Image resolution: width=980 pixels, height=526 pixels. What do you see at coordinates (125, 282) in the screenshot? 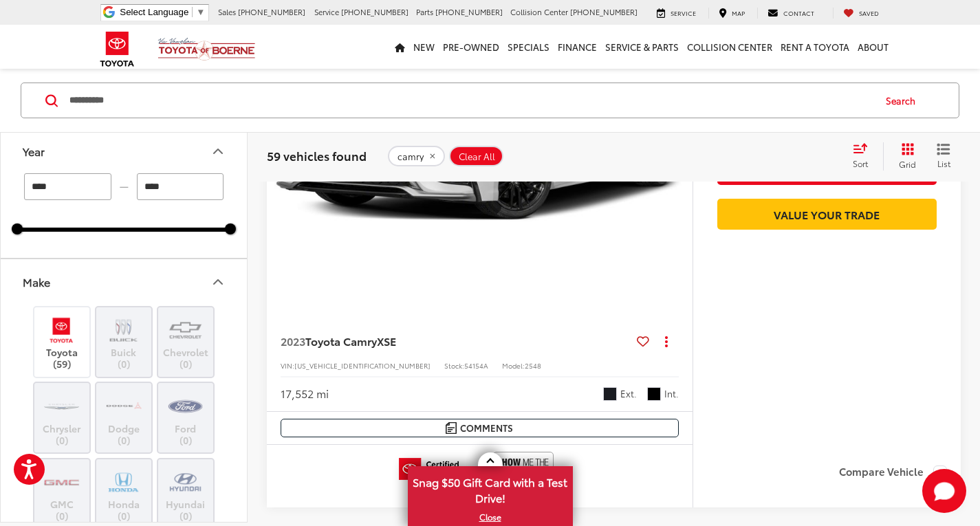
I see `button: MakeMake` at bounding box center [125, 282].